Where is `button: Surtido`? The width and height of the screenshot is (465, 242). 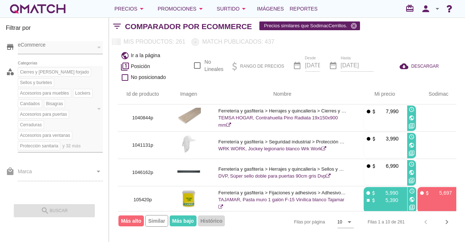
button: Surtido is located at coordinates (233, 9).